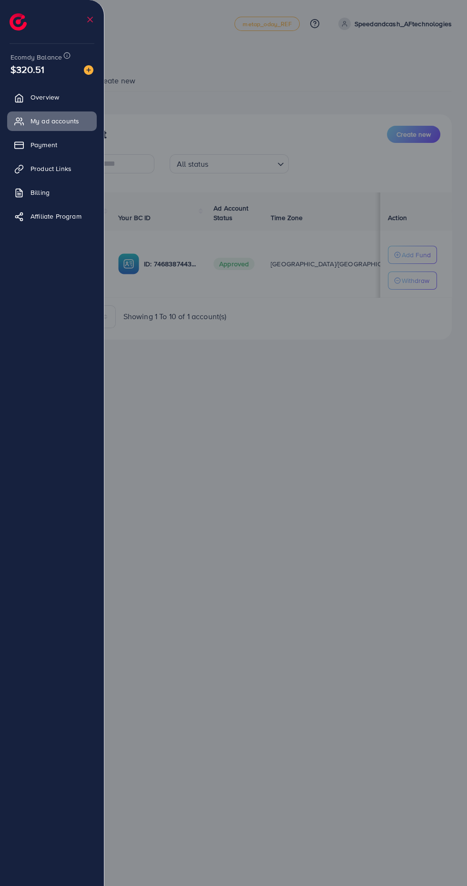  Describe the element at coordinates (45, 97) in the screenshot. I see `span: Overview` at that location.